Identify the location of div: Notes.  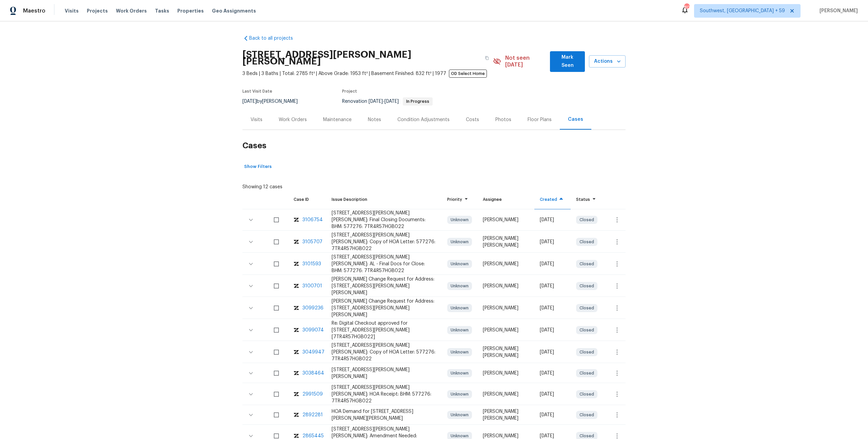
(374, 120).